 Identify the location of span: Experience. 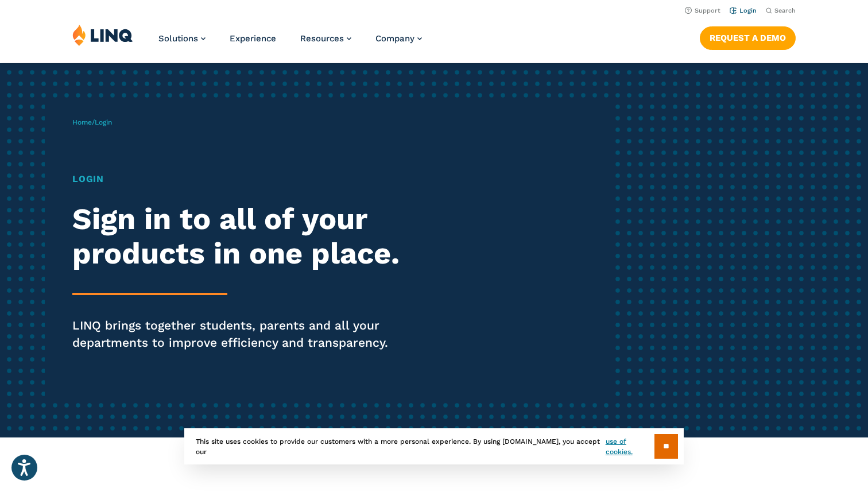
(253, 38).